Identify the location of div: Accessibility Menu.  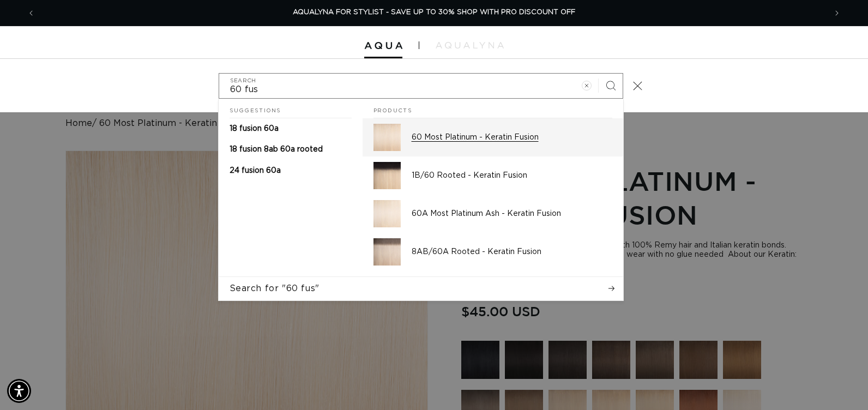
(19, 391).